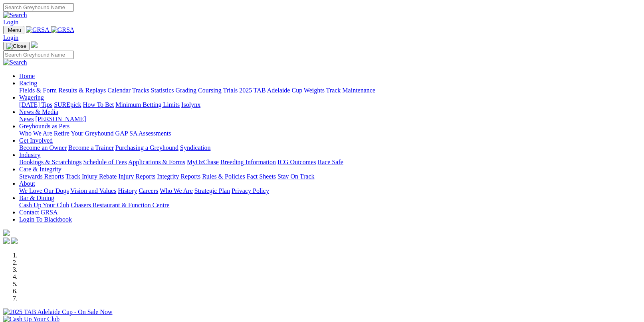  I want to click on a: Become an Owner, so click(43, 148).